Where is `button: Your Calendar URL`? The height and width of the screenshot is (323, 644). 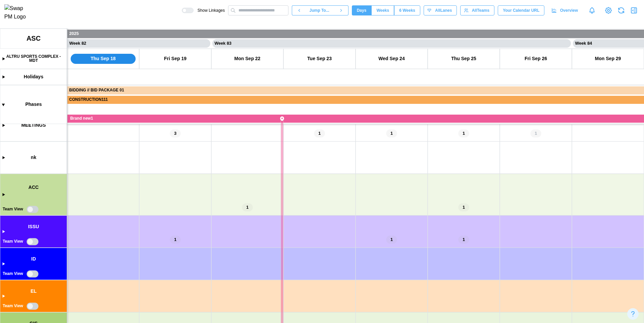 button: Your Calendar URL is located at coordinates (521, 11).